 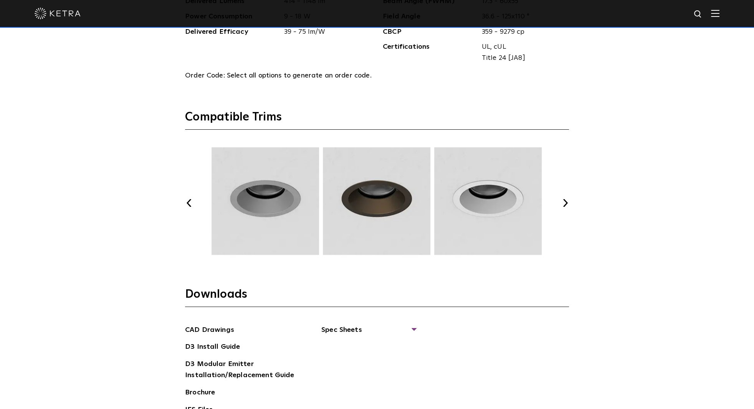 I want to click on span: 359 - 9279 cp, so click(x=522, y=32).